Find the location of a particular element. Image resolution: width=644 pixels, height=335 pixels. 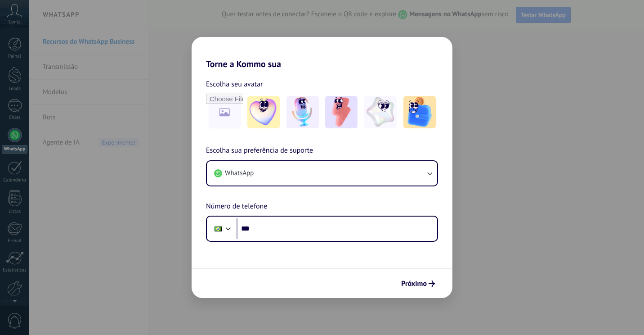

span: Escolha seu avatar is located at coordinates (234, 84).